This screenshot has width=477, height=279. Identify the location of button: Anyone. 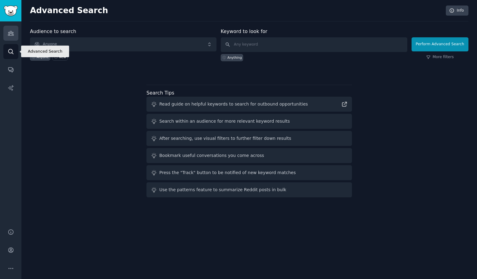
(123, 44).